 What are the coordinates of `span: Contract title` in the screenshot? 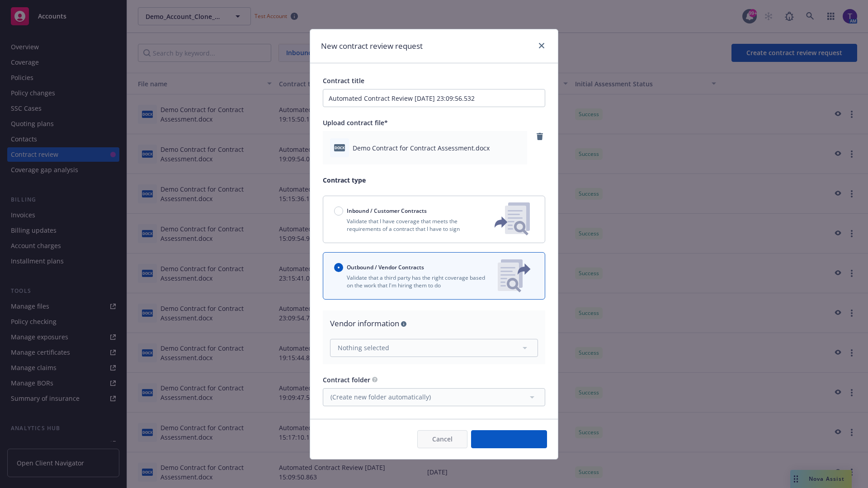 It's located at (343, 80).